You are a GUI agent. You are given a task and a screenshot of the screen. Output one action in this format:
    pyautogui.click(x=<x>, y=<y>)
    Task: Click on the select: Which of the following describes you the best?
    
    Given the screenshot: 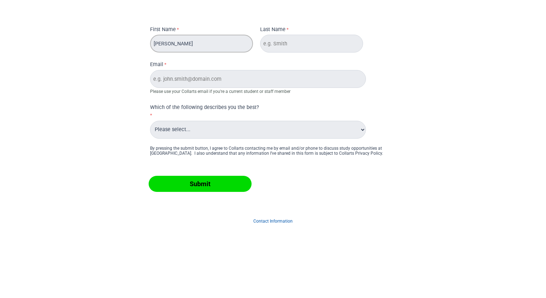 What is the action you would take?
    pyautogui.click(x=258, y=130)
    